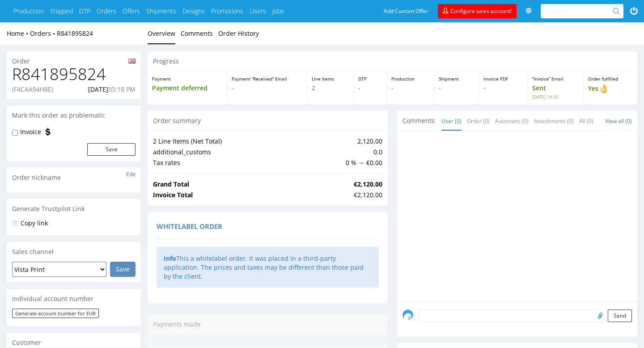  Describe the element at coordinates (193, 11) in the screenshot. I see `a: Designs` at that location.